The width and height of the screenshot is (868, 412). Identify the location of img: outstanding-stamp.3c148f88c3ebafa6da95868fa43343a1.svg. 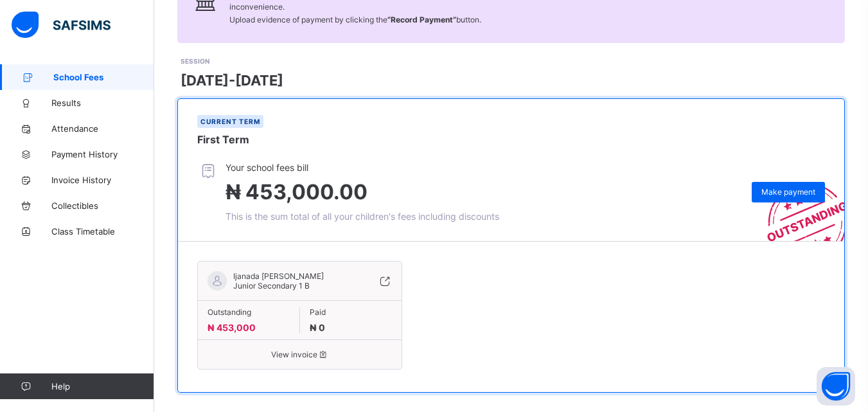
(797, 204).